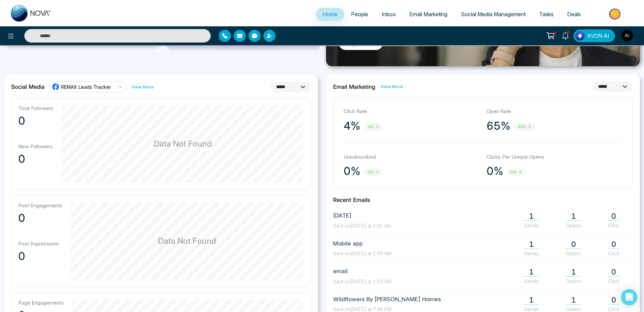  I want to click on a: Social Media Management, so click(493, 14).